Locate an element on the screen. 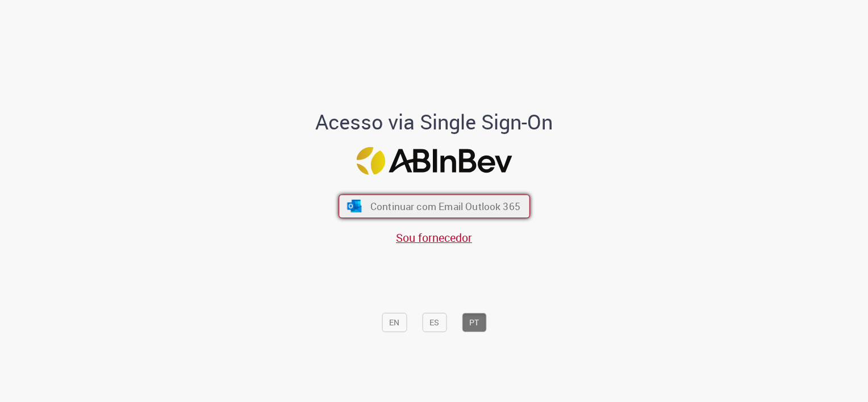 The image size is (868, 402). img: Logo ABInBev is located at coordinates (434, 160).